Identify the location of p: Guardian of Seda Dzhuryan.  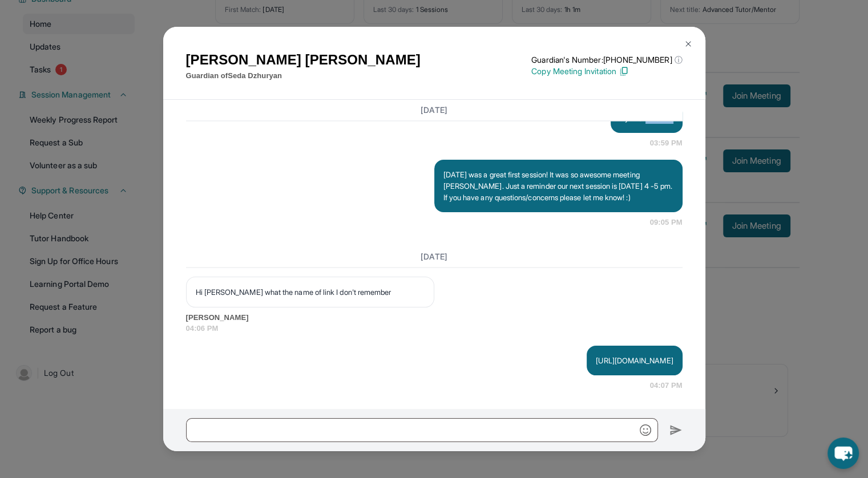
(303, 76).